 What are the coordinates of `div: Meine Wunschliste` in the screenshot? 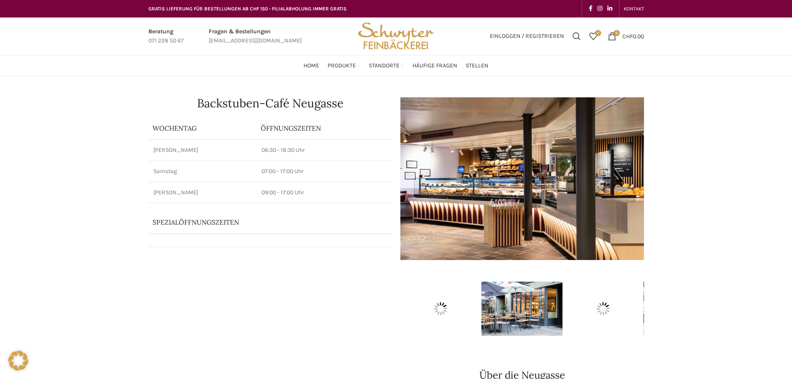 It's located at (593, 36).